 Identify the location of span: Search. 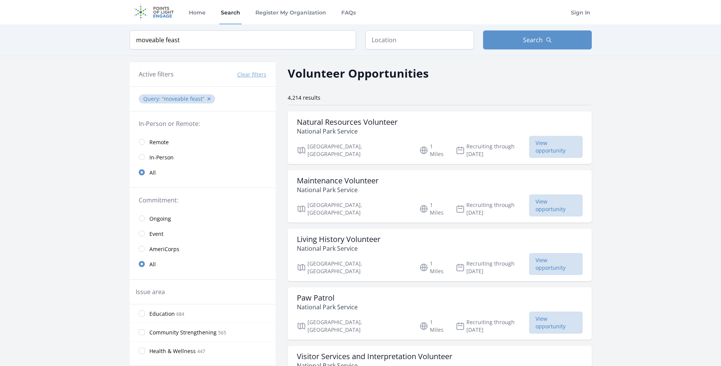
(533, 40).